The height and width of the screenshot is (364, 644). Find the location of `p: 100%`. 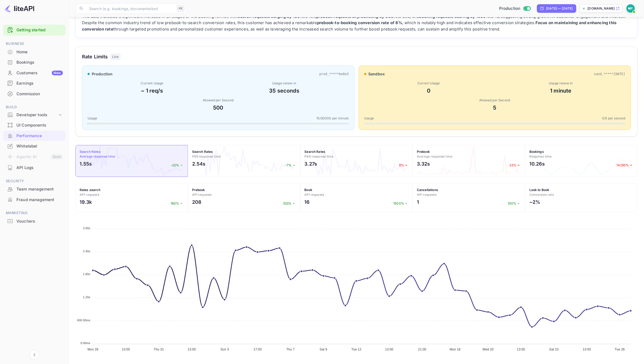

p: 100% is located at coordinates (514, 204).